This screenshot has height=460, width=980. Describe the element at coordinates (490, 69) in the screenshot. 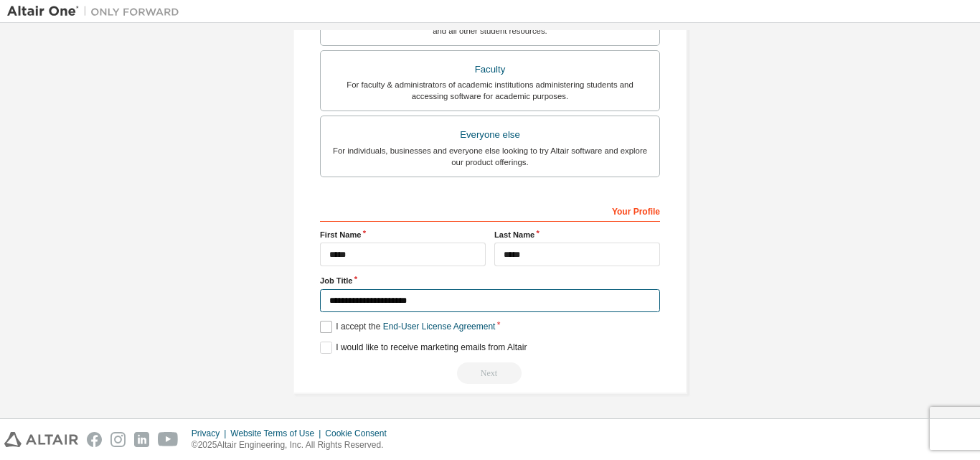

I see `div: Faculty` at that location.